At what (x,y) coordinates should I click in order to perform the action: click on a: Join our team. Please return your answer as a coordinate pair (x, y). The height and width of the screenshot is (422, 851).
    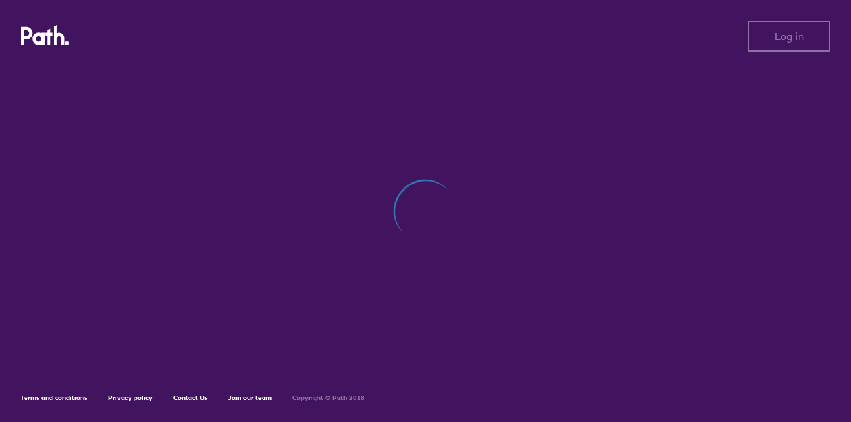
    Looking at the image, I should click on (249, 398).